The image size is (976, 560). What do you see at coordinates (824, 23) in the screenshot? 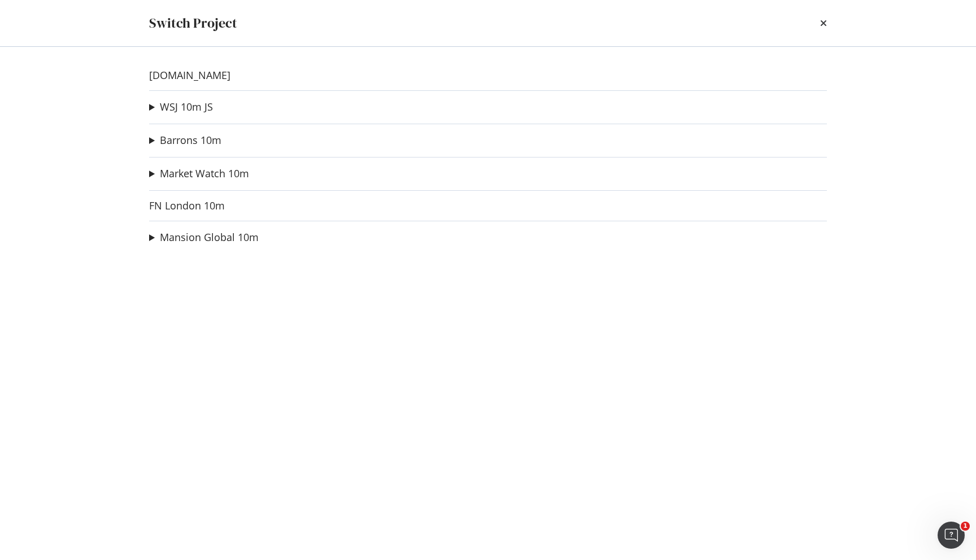
I see `div: times` at bounding box center [824, 23].